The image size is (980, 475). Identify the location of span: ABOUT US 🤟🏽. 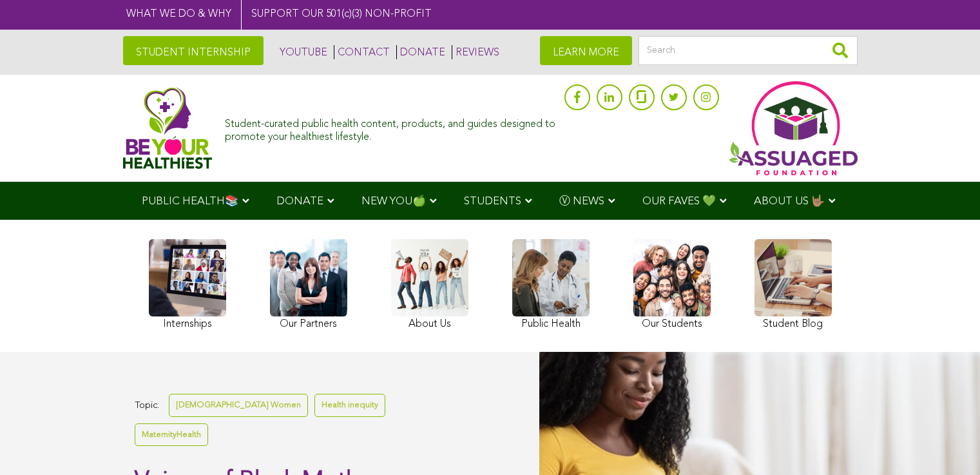
(789, 201).